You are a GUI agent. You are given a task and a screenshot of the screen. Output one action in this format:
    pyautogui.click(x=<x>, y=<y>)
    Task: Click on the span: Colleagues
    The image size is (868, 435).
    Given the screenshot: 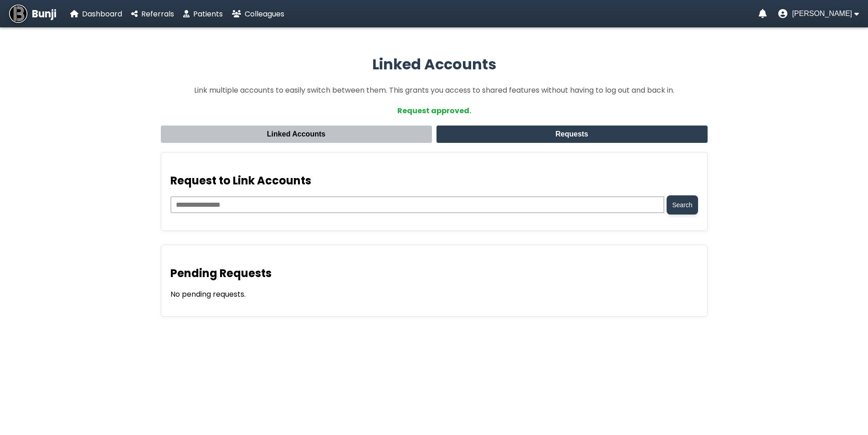 What is the action you would take?
    pyautogui.click(x=265, y=13)
    